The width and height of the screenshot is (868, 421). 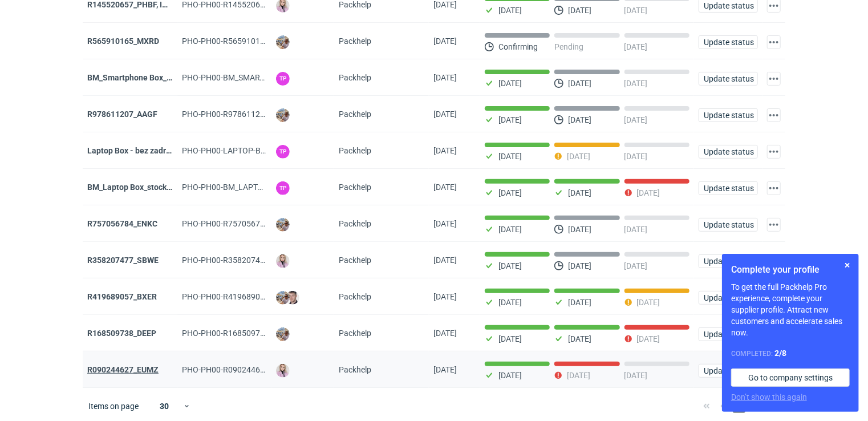 What do you see at coordinates (143, 78) in the screenshot?
I see `strong: BM_Smartphone Box_stock_06` at bounding box center [143, 78].